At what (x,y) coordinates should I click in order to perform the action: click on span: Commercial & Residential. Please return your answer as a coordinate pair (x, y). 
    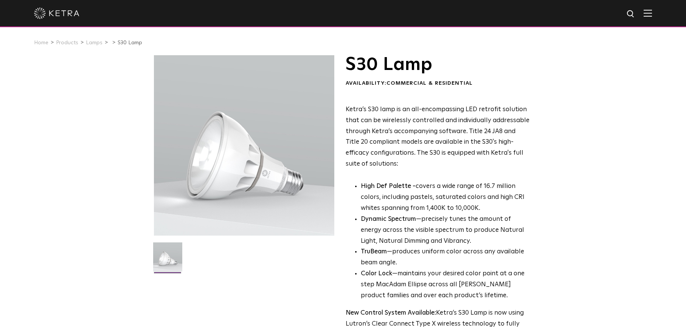
    Looking at the image, I should click on (429, 83).